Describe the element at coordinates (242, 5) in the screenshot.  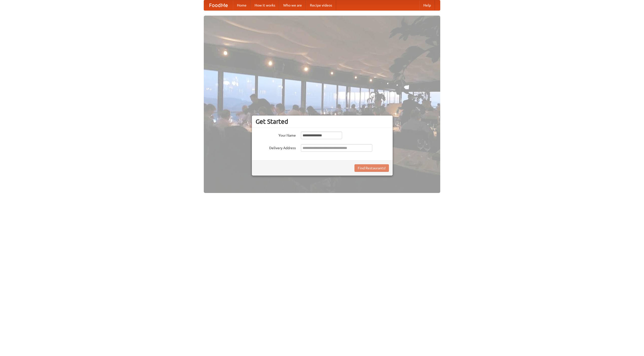
I see `a: Home` at that location.